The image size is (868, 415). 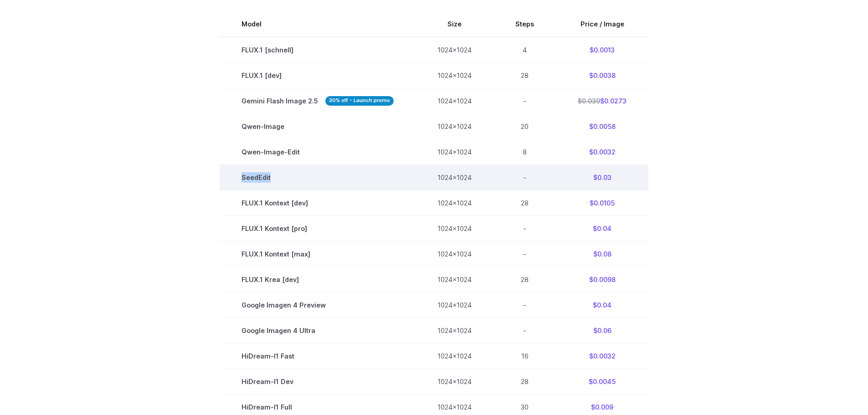 I want to click on td: FLUX.1 Kontext [pro], so click(x=318, y=228).